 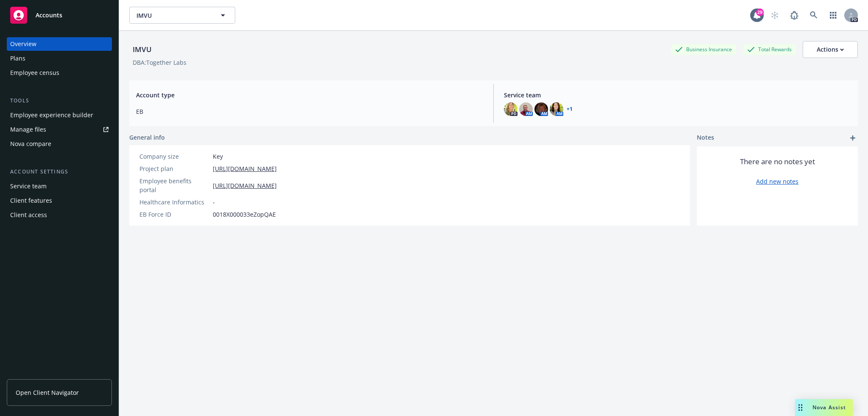 I want to click on a: Client features, so click(x=59, y=201).